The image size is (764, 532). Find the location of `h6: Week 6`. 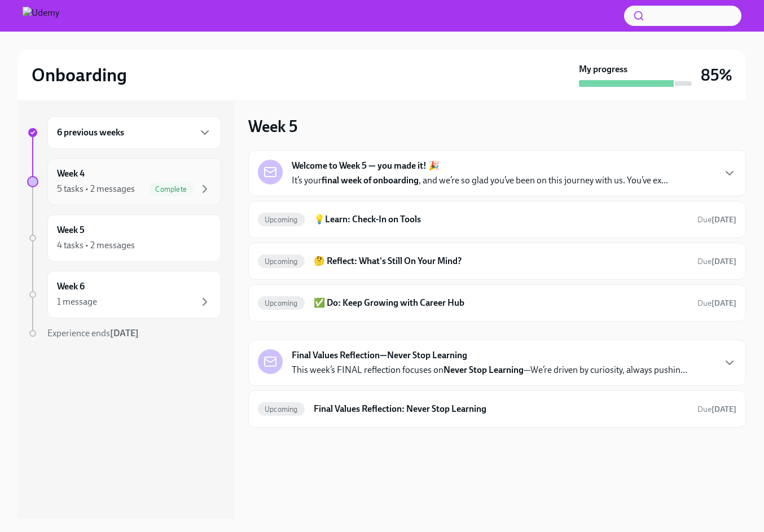

h6: Week 6 is located at coordinates (71, 287).